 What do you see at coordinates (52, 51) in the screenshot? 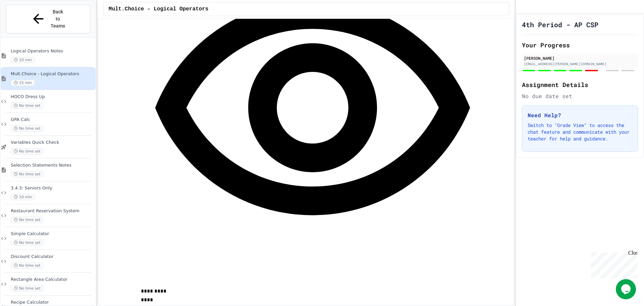
I see `span: Logical Operators Notes` at bounding box center [52, 51].